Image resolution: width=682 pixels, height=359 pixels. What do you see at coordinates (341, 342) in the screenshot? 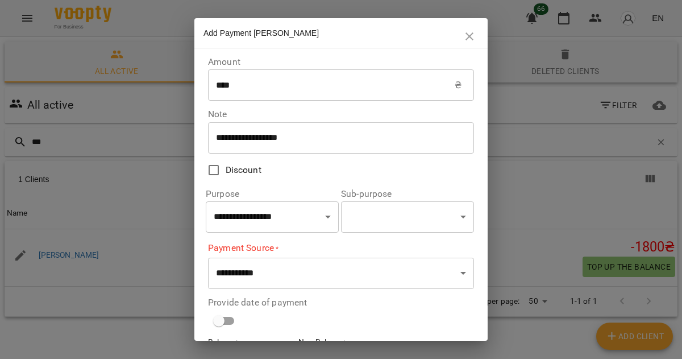
I see `h6: New Balance :` at bounding box center [341, 342].